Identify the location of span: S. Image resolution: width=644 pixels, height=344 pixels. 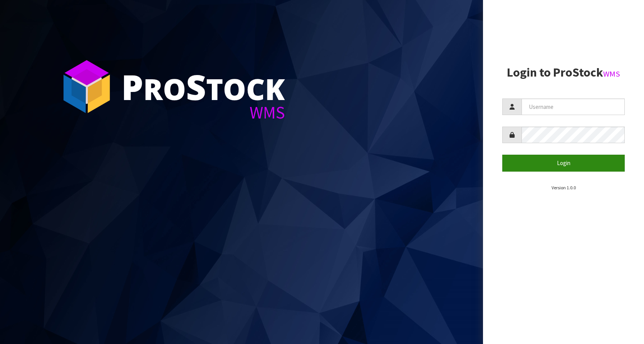
(196, 87).